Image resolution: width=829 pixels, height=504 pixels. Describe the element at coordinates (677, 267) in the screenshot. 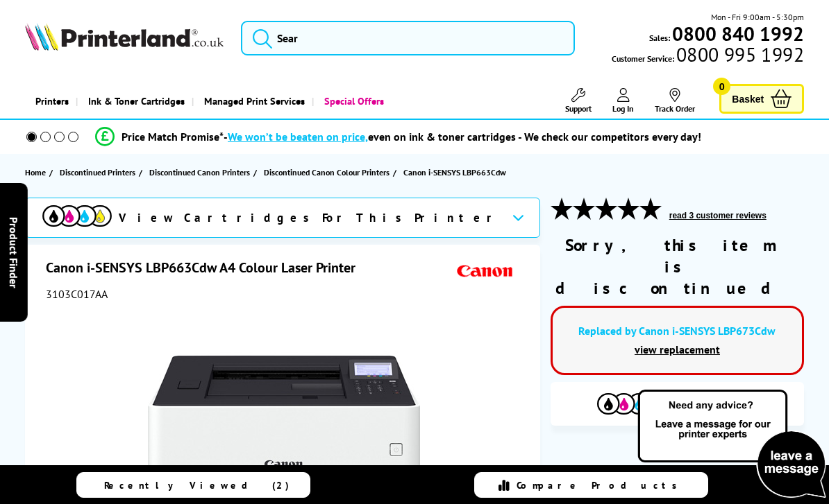

I see `div: Sorry, this item is discontinued` at that location.